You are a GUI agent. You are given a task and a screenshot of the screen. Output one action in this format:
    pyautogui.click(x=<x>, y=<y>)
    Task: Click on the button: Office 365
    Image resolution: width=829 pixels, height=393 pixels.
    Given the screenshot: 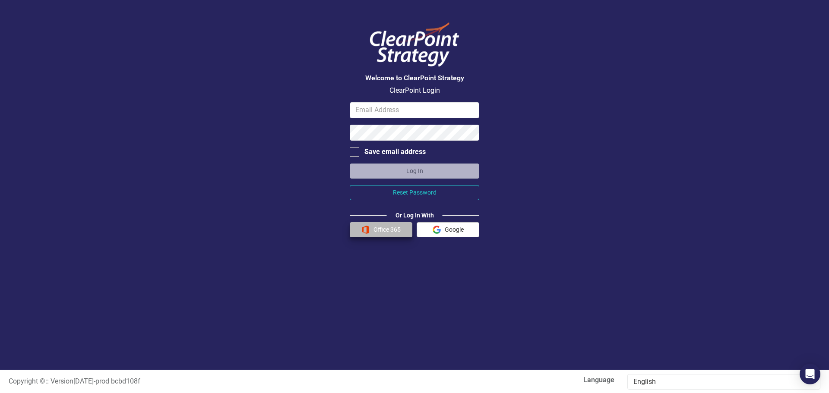 What is the action you would take?
    pyautogui.click(x=381, y=230)
    